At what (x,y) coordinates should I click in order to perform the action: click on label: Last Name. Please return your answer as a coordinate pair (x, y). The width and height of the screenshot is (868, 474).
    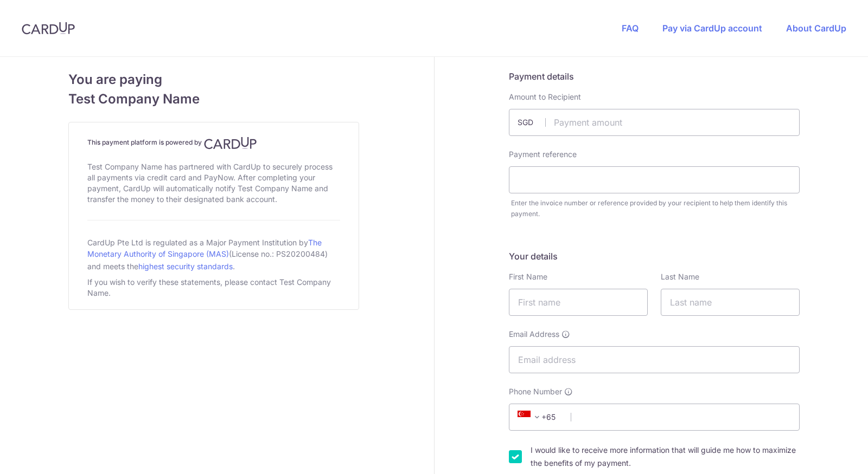
    Looking at the image, I should click on (680, 277).